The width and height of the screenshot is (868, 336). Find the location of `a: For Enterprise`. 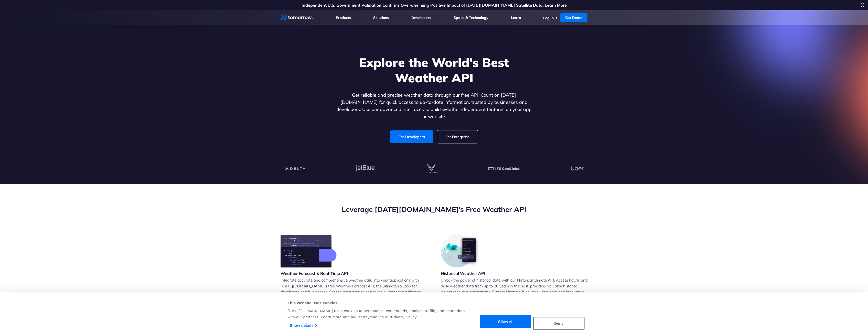

a: For Enterprise is located at coordinates (457, 136).